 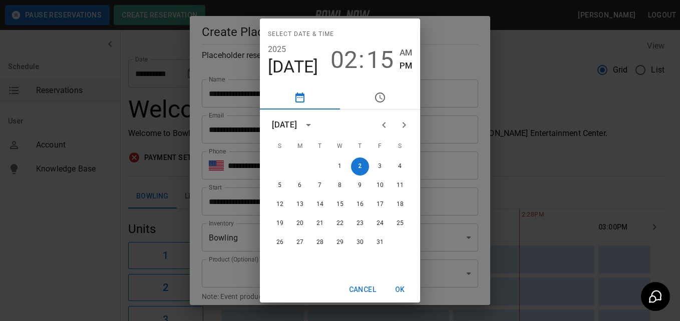 What do you see at coordinates (360, 186) in the screenshot?
I see `button: 9` at bounding box center [360, 186].